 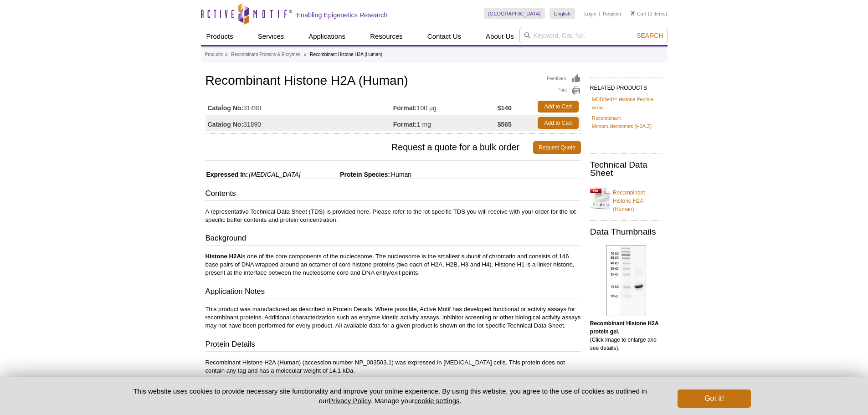 What do you see at coordinates (393, 195) in the screenshot?
I see `h3: Contents` at bounding box center [393, 195].